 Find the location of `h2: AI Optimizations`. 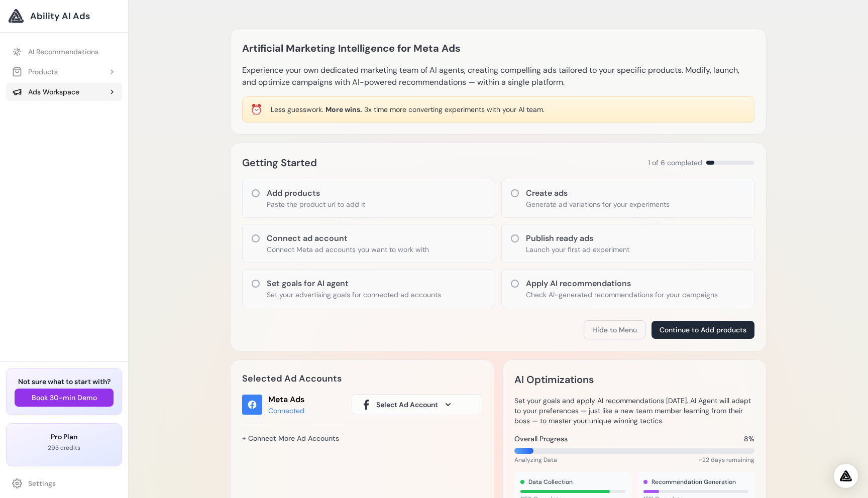

h2: AI Optimizations is located at coordinates (554, 380).